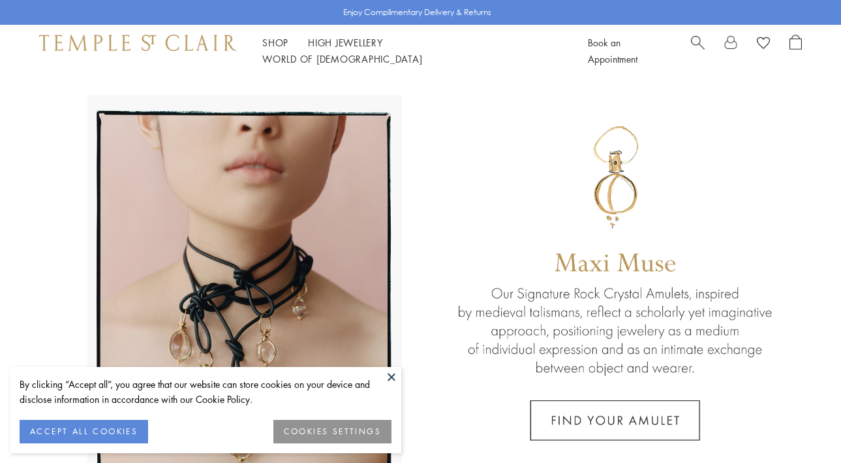 Image resolution: width=841 pixels, height=463 pixels. Describe the element at coordinates (613, 50) in the screenshot. I see `a: Book an Appointment` at that location.